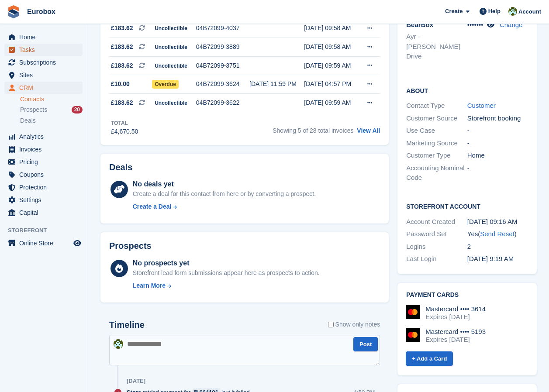 The width and height of the screenshot is (549, 392). I want to click on h2: Deals, so click(120, 167).